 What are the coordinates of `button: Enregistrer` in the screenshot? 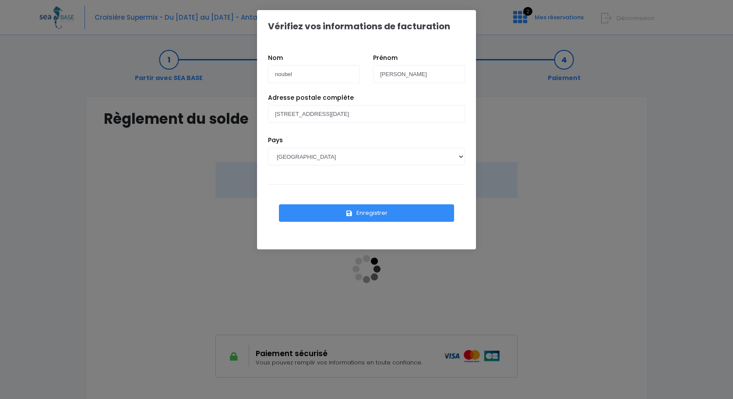 It's located at (366, 213).